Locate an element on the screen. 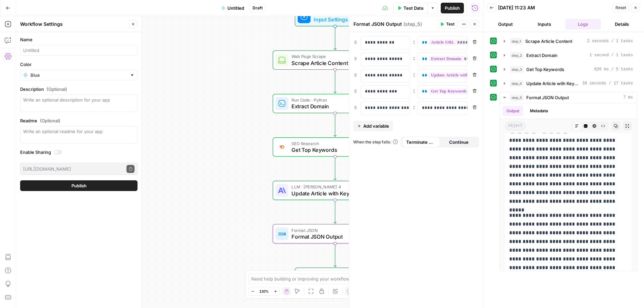 This screenshot has width=644, height=308. span: Untitled is located at coordinates (236, 8).